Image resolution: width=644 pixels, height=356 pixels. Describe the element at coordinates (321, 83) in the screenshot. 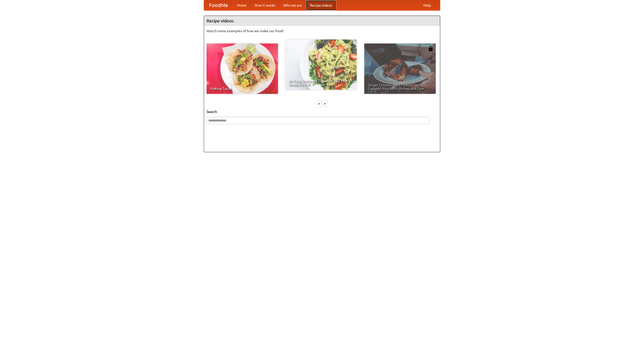

I see `span: An Easy, Summery Tomato Pasta That's Ready for Fall` at that location.